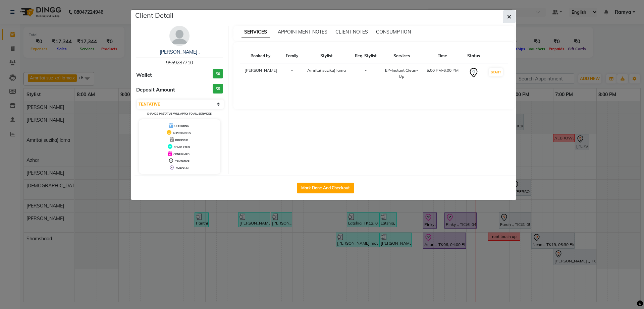  What do you see at coordinates (154, 15) in the screenshot?
I see `h5: Client Detail` at bounding box center [154, 15].